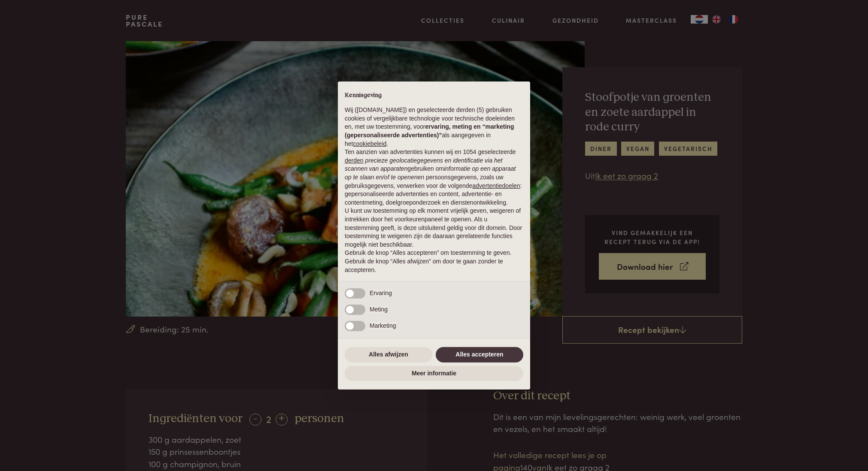 This screenshot has height=471, width=868. What do you see at coordinates (381, 293) in the screenshot?
I see `span: Ervaring` at bounding box center [381, 293].